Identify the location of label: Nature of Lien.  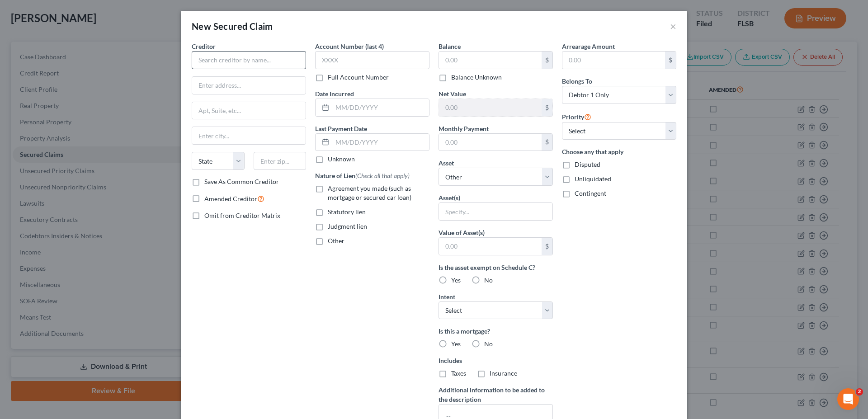
(362, 175).